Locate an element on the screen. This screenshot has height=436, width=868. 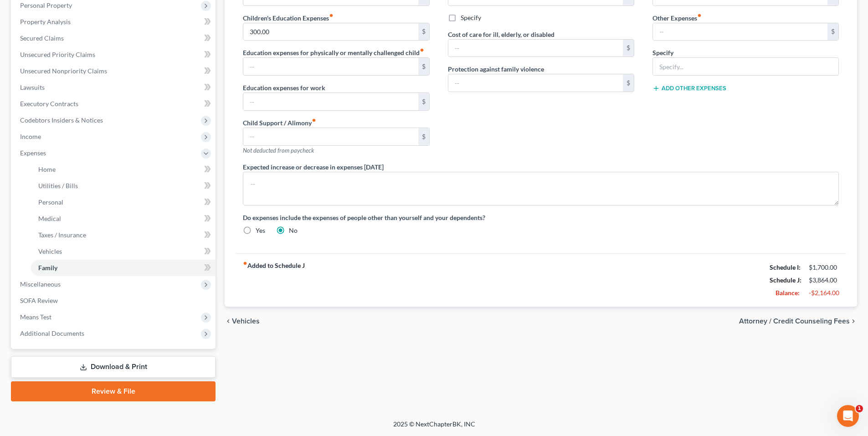
span: Family is located at coordinates (48, 267).